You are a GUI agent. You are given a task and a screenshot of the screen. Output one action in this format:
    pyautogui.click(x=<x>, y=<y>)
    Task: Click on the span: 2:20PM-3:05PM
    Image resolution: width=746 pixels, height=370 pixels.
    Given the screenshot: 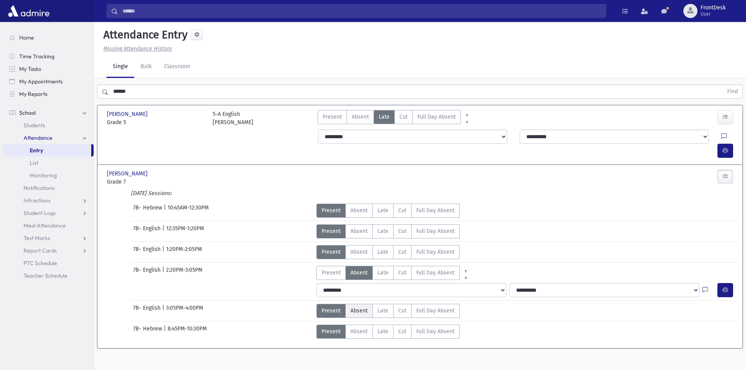 What is the action you would take?
    pyautogui.click(x=184, y=273)
    